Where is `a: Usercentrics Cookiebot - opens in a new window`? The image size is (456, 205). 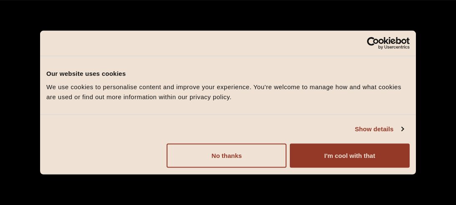
a: Usercentrics Cookiebot - opens in a new window is located at coordinates (373, 43).